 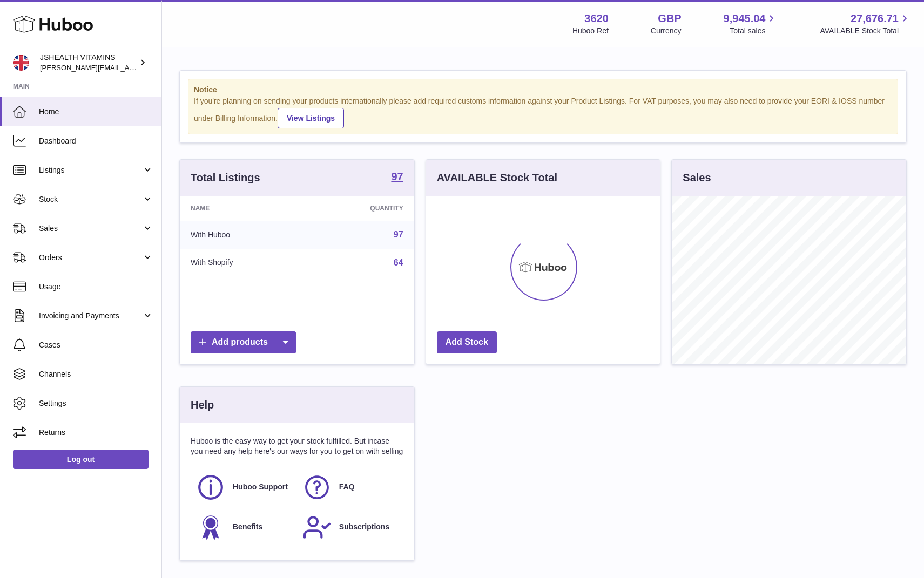 I want to click on strong: GBP, so click(x=669, y=19).